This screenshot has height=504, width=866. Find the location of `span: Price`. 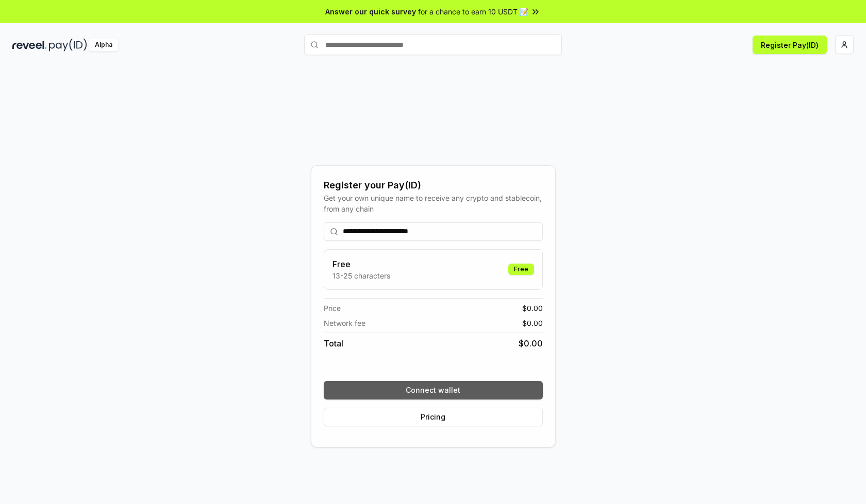

span: Price is located at coordinates (332, 308).